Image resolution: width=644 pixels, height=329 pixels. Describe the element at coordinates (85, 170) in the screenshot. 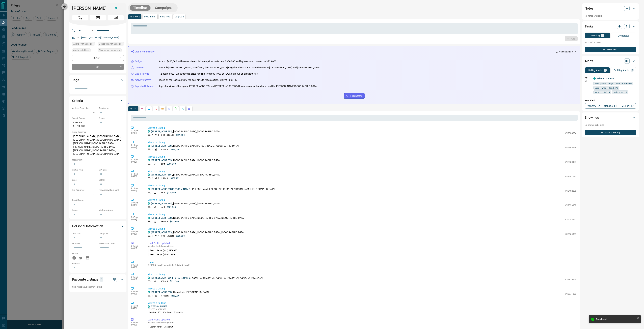

I see `p: Home Type:` at that location.